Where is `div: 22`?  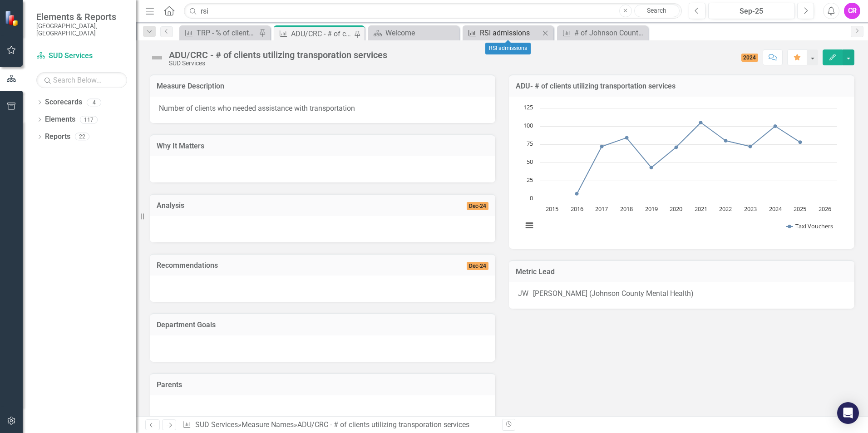
div: 22 is located at coordinates (82, 137).